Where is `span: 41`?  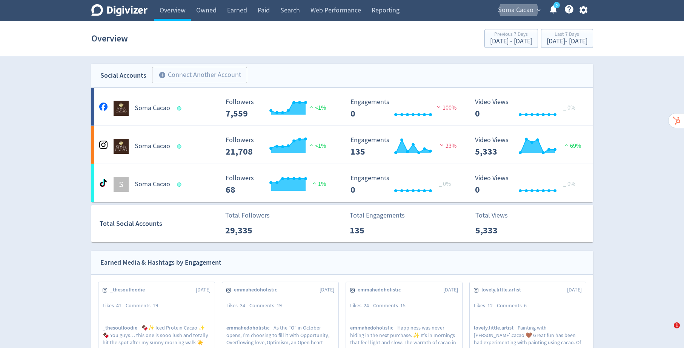
span: 41 is located at coordinates (119, 305).